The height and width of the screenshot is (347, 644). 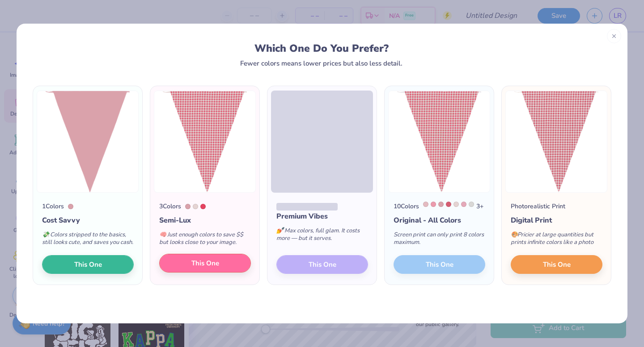 What do you see at coordinates (439, 141) in the screenshot?
I see `img: 10 color option` at bounding box center [439, 141].